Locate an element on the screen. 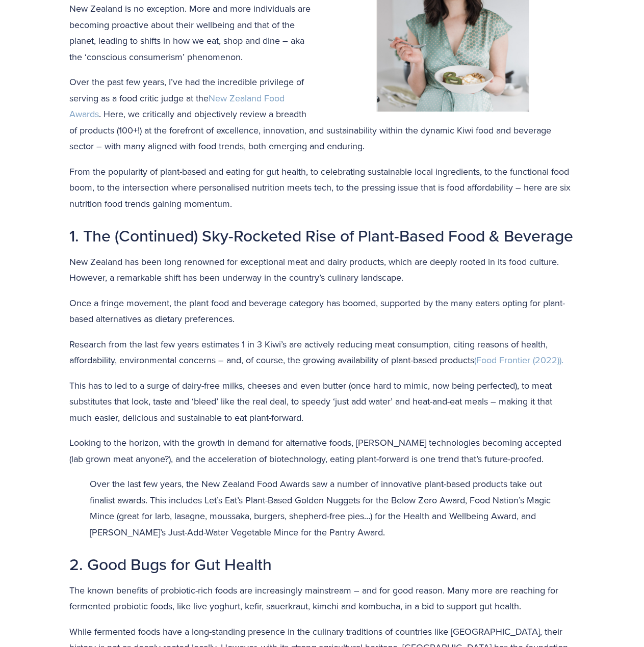  p: Over the past few years, I’ve had the incredible privilege of serving as a food critic judge at t... is located at coordinates (322, 114).